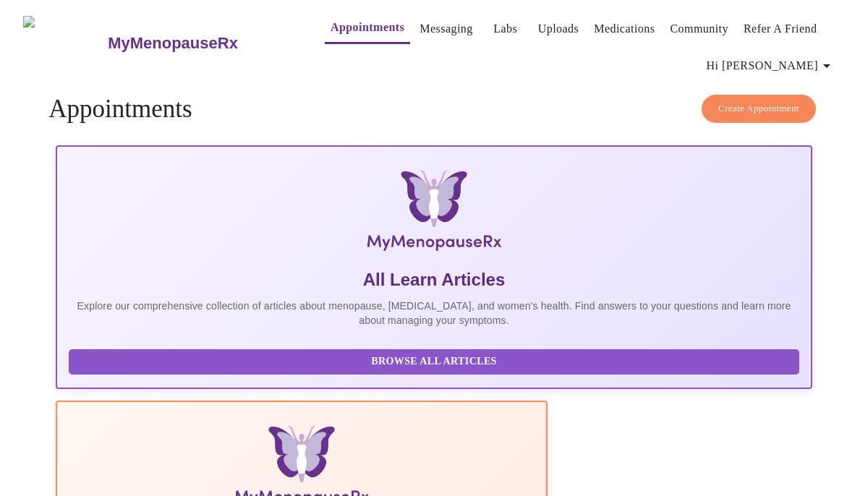 The image size is (868, 496). Describe the element at coordinates (558, 29) in the screenshot. I see `a: Uploads` at that location.